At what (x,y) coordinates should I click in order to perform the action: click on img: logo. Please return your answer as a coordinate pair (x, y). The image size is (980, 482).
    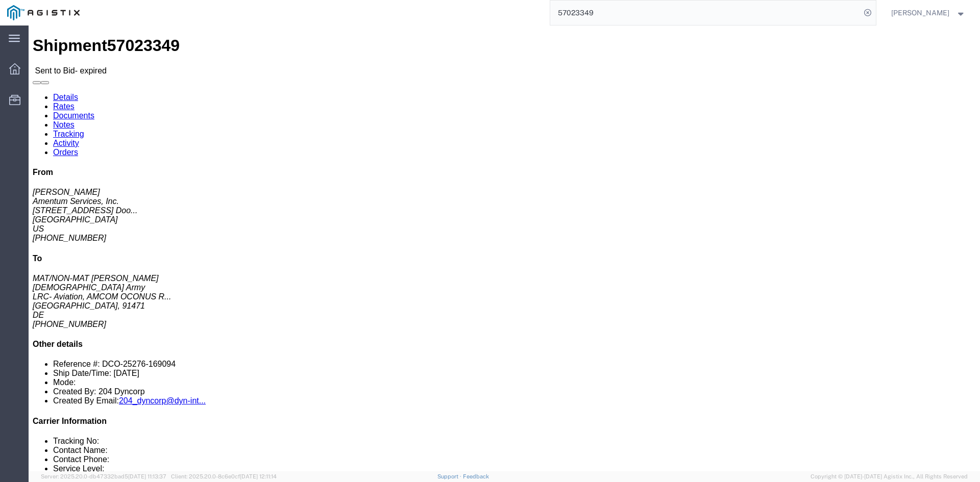
    Looking at the image, I should click on (44, 13).